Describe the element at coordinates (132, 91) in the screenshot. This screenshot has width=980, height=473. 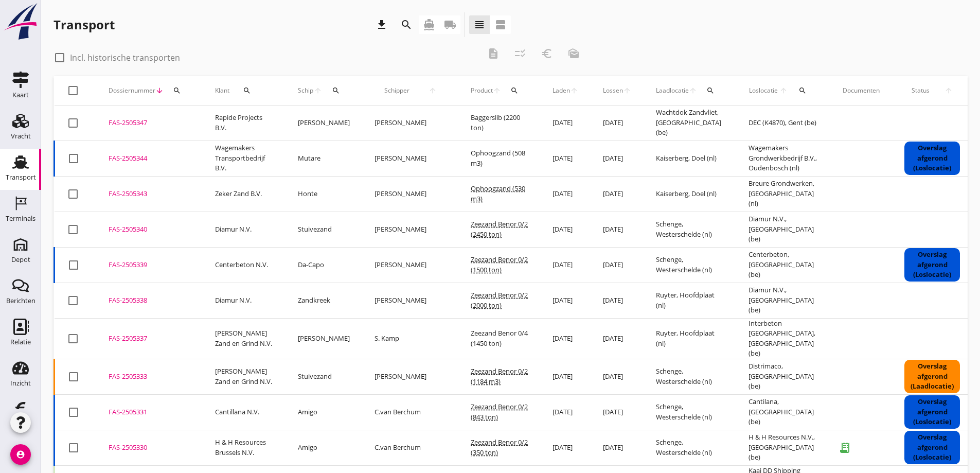
I see `span: Dossiernummer` at that location.